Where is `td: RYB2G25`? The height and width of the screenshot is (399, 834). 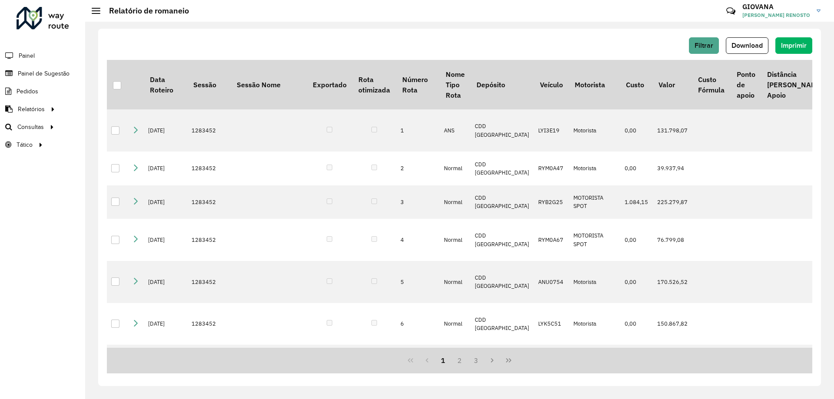
td: RYB2G25 is located at coordinates (551, 202).